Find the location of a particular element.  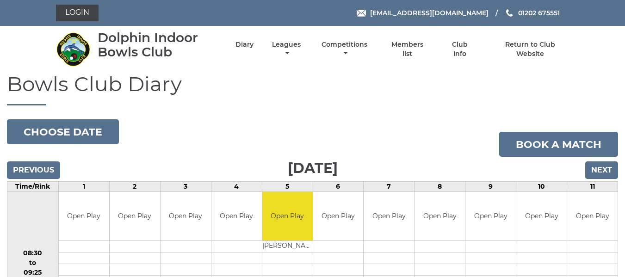

a: Members list is located at coordinates (407, 49).